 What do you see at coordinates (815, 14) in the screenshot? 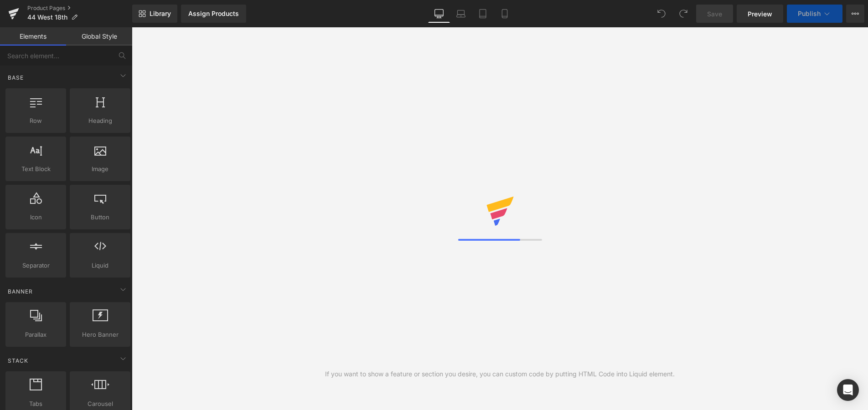
I see `button: Publish` at bounding box center [815, 14].